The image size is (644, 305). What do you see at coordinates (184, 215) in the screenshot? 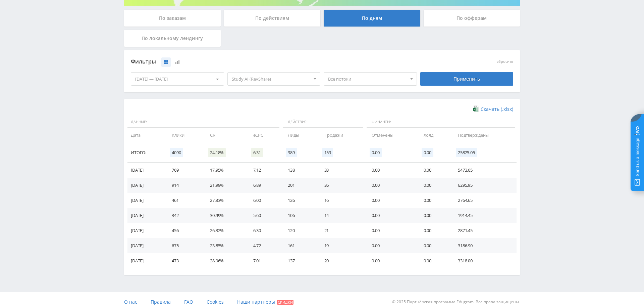
I see `td: 342` at bounding box center [184, 215].